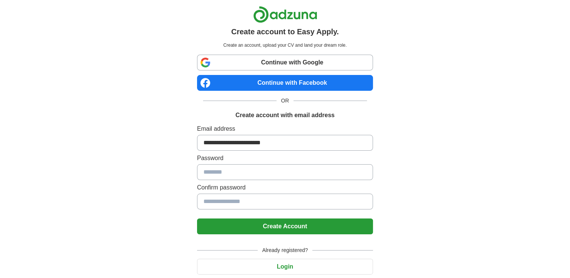 This screenshot has width=570, height=278. Describe the element at coordinates (285, 266) in the screenshot. I see `a: Login` at that location.